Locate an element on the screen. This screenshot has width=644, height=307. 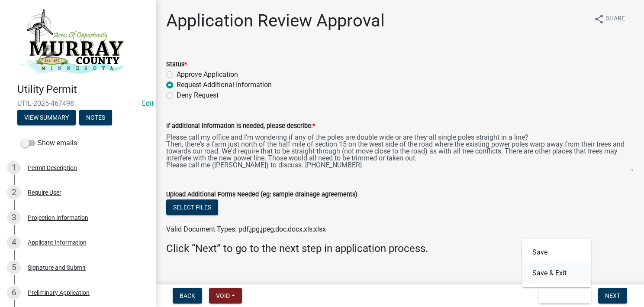
div: Applicant Information is located at coordinates (57, 243).